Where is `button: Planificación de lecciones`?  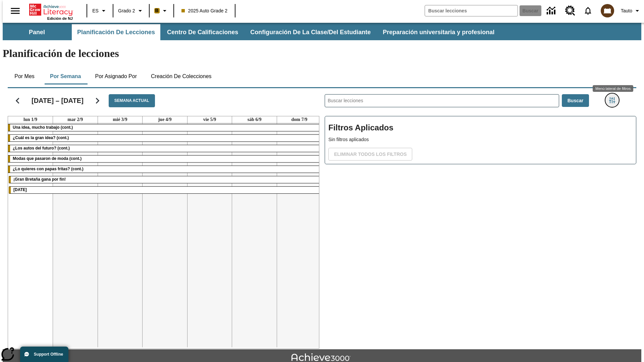 button: Planificación de lecciones is located at coordinates (116, 32).